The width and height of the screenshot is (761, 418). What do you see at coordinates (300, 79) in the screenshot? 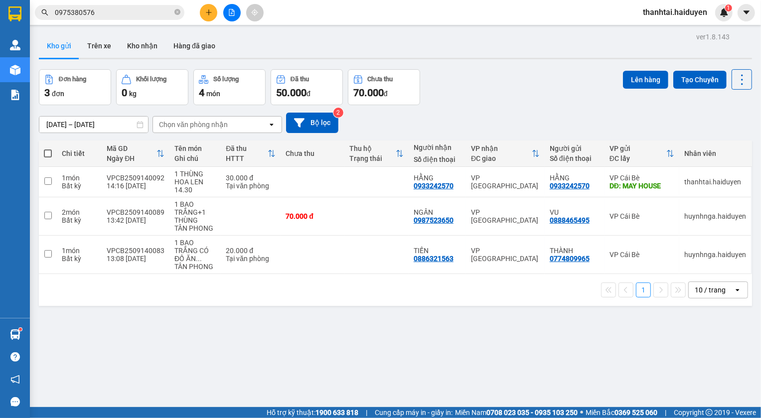
I see `div: Đã thu` at bounding box center [300, 79].